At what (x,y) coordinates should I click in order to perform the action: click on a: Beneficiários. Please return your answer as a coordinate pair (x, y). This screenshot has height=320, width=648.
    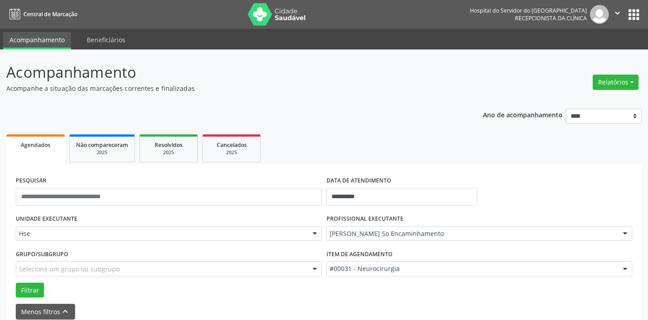
    Looking at the image, I should click on (106, 40).